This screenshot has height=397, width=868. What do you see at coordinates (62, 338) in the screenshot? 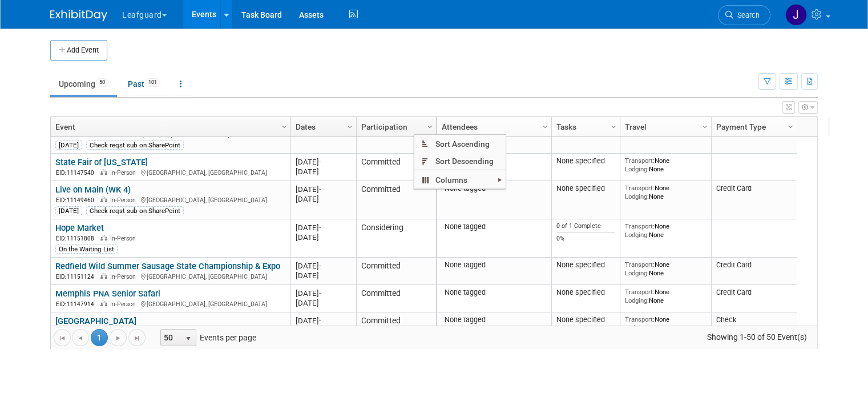
I see `a: Go to the first page` at bounding box center [62, 338].